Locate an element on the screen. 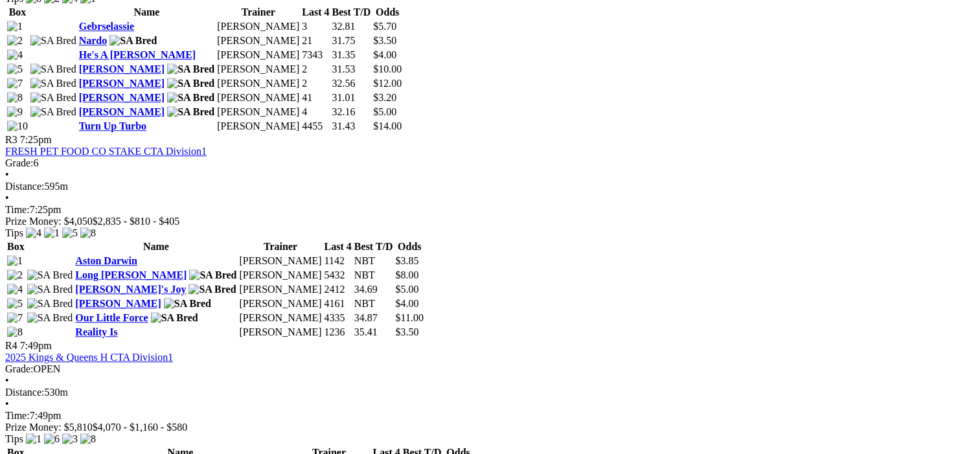  span: R3 is located at coordinates (11, 139).